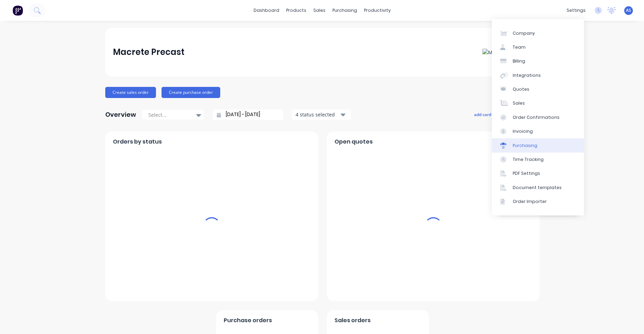 Image resolution: width=644 pixels, height=334 pixels. I want to click on a: Team, so click(538, 47).